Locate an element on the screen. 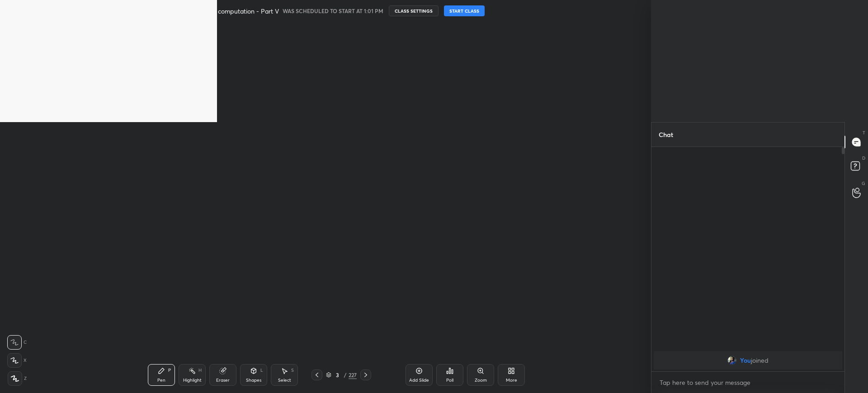 This screenshot has width=868, height=393. div: X is located at coordinates (16, 360).